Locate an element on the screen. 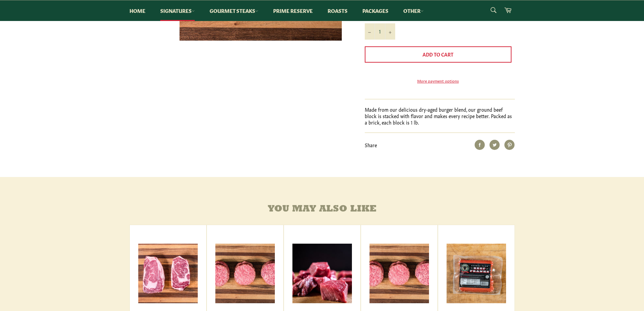 Image resolution: width=644 pixels, height=311 pixels. a: Packages is located at coordinates (375, 11).